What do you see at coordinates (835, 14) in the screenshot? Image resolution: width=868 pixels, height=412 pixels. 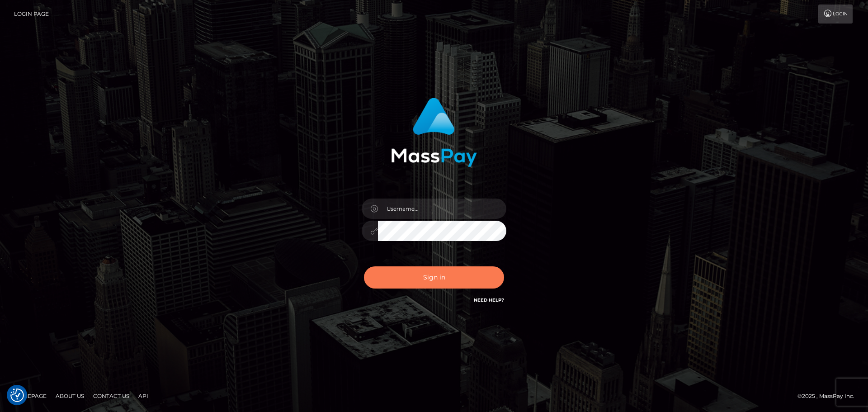 I see `a: Login` at bounding box center [835, 14].